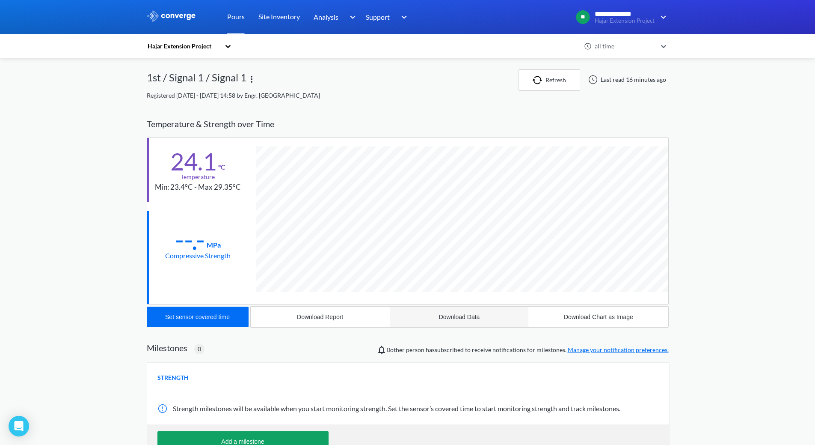 This screenshot has height=445, width=815. What do you see at coordinates (625, 21) in the screenshot?
I see `span: Hajar Extension Project` at bounding box center [625, 21].